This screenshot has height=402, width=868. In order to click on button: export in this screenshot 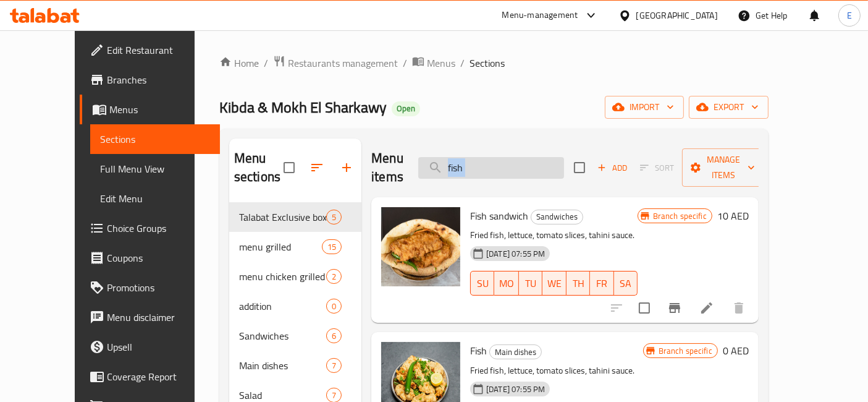, I will do `click(728, 107)`.